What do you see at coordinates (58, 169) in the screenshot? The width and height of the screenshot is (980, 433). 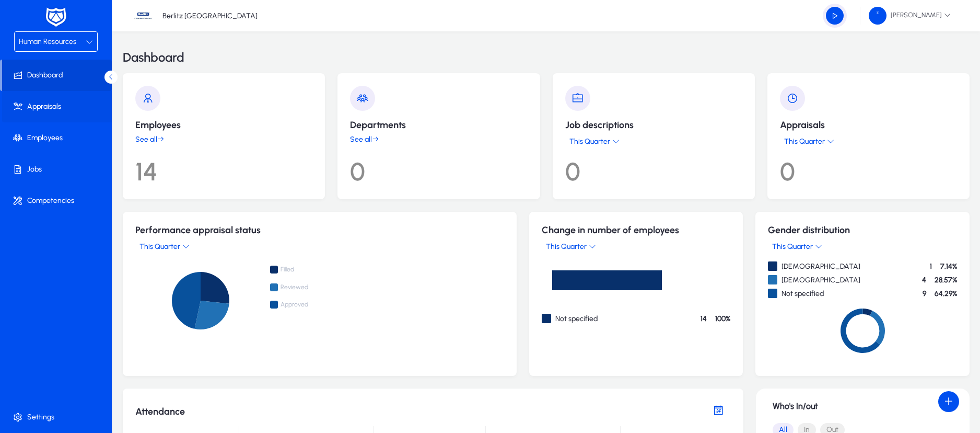 I see `span: Jobs` at bounding box center [58, 169].